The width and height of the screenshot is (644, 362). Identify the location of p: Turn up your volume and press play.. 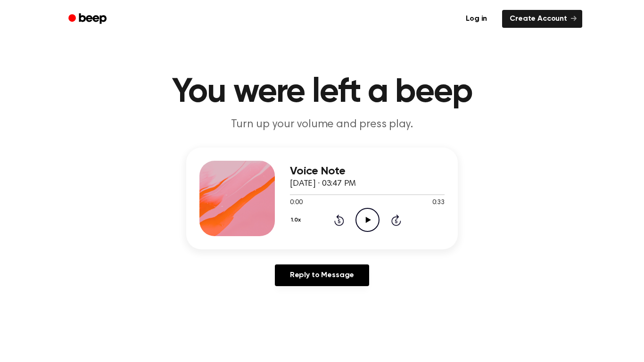
(322, 124).